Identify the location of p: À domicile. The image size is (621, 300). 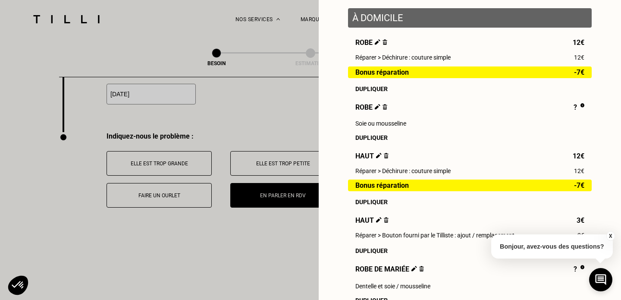
(470, 18).